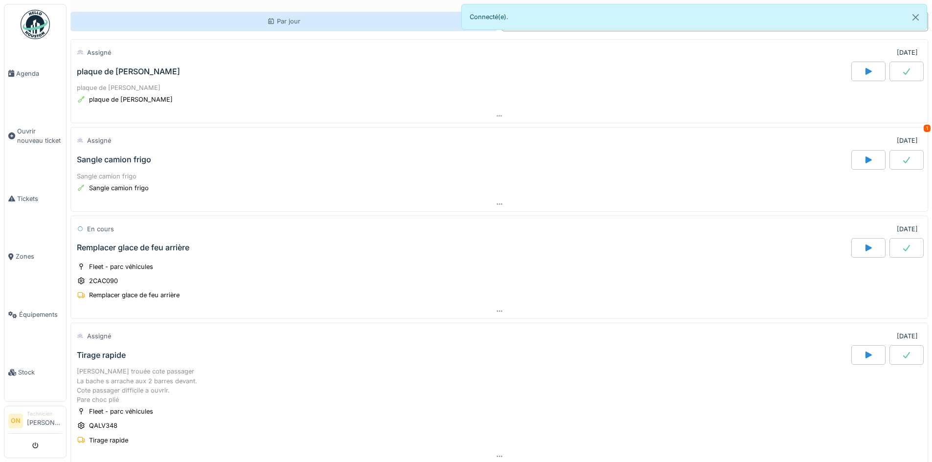 This screenshot has width=932, height=462. What do you see at coordinates (40, 372) in the screenshot?
I see `span: Stock` at bounding box center [40, 372].